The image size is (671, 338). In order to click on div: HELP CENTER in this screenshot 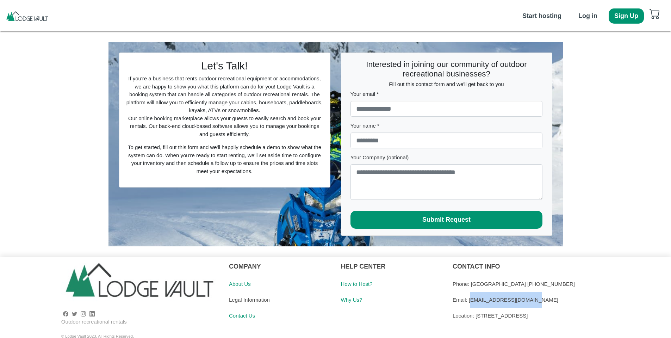, I will do `click(391, 266)`.